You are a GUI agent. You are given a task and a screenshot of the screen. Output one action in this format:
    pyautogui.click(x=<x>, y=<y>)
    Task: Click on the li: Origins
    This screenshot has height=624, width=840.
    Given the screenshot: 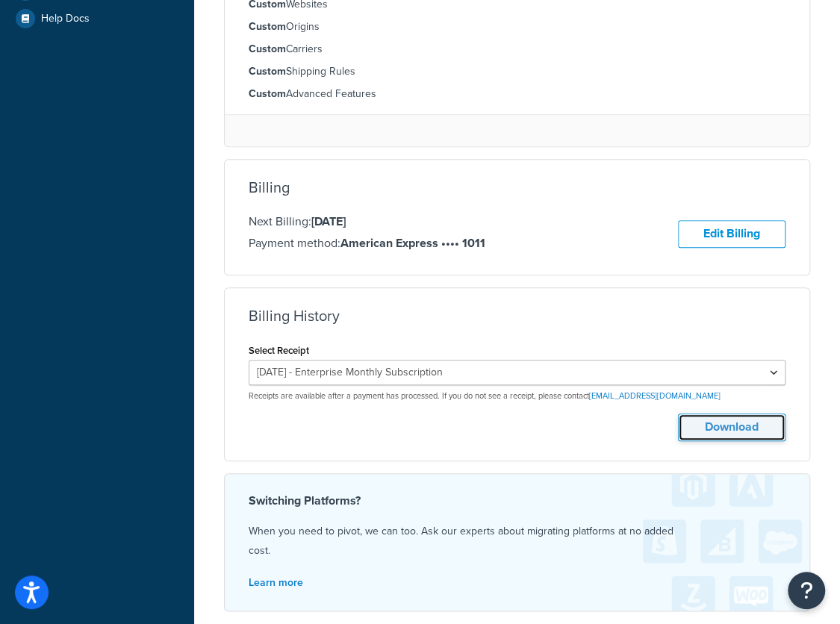 What is the action you would take?
    pyautogui.click(x=516, y=27)
    